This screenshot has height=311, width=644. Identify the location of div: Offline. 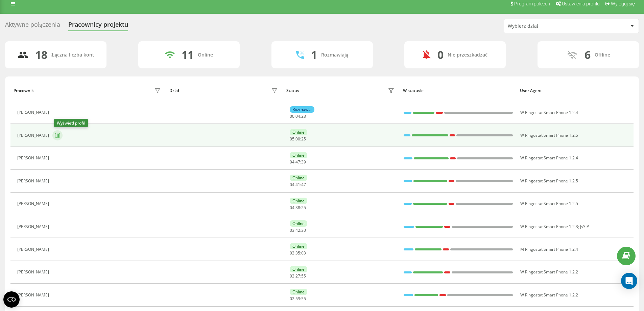
(602, 55).